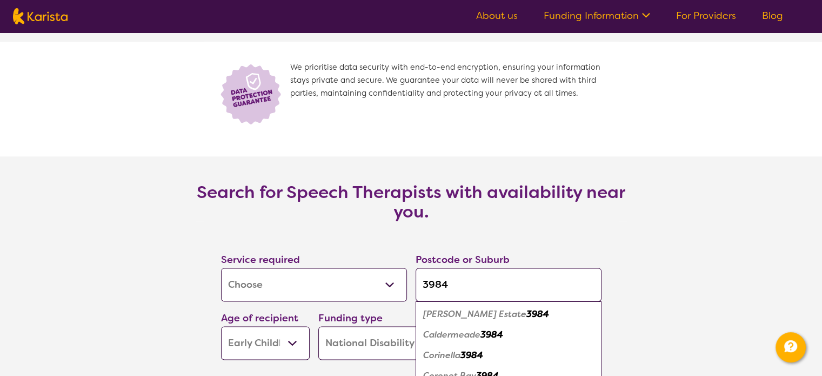 The height and width of the screenshot is (376, 822). What do you see at coordinates (791, 347) in the screenshot?
I see `button: Channel Menu` at bounding box center [791, 347].